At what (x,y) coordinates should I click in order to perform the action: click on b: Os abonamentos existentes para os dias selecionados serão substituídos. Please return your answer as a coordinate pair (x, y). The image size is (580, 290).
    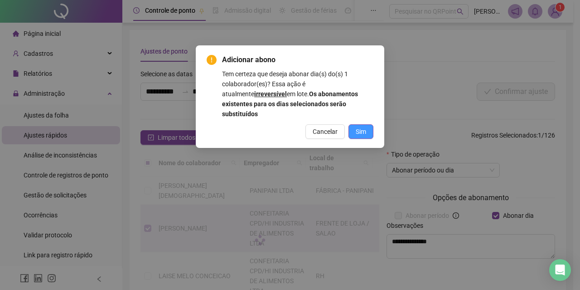
    Looking at the image, I should click on (290, 104).